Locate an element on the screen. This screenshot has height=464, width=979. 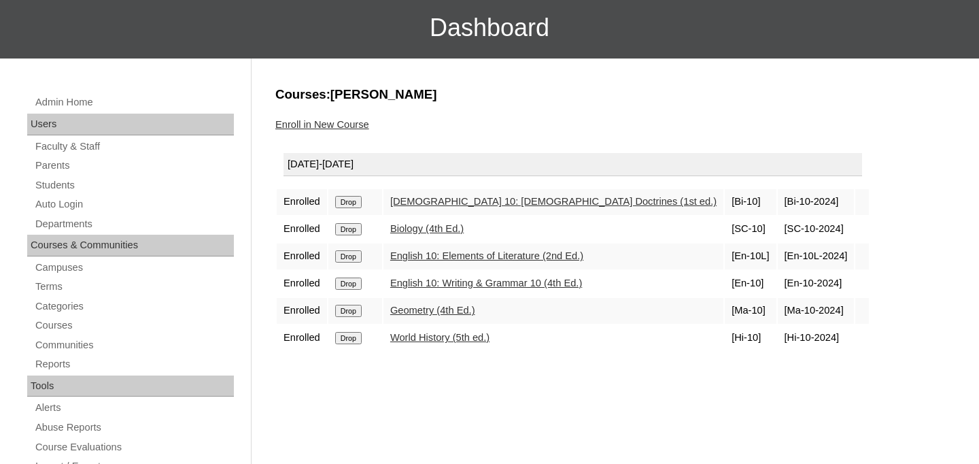
a: World History (5th ed.) is located at coordinates (440, 337).